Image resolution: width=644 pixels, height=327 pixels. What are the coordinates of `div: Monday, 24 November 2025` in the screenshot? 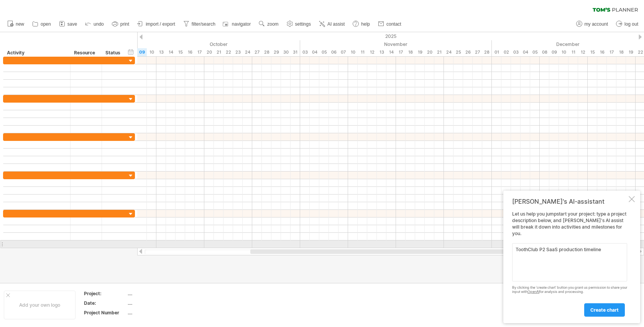 It's located at (449, 52).